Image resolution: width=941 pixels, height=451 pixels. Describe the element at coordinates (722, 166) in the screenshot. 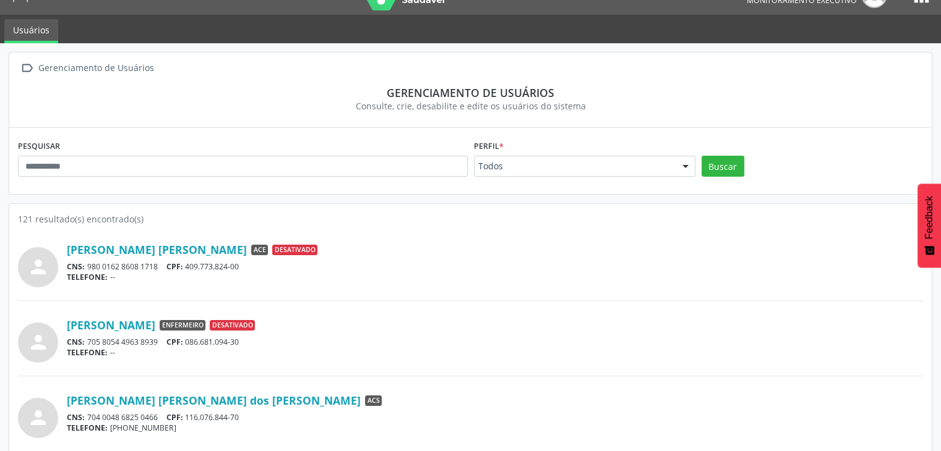

I see `button: Buscar` at that location.